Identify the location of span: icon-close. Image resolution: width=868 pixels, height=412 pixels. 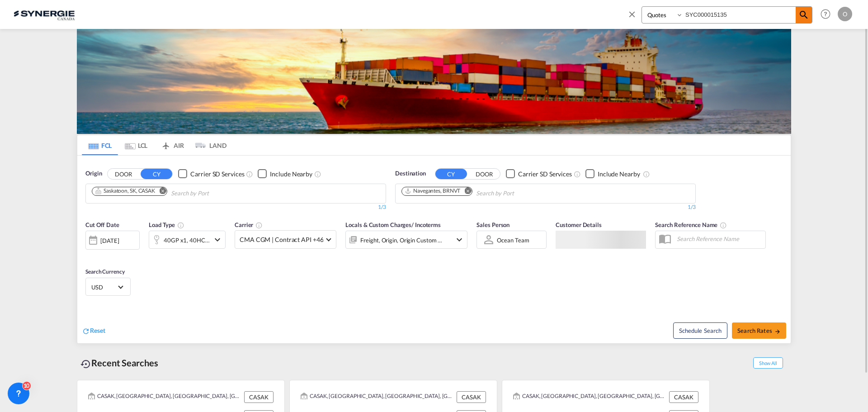
(634, 17).